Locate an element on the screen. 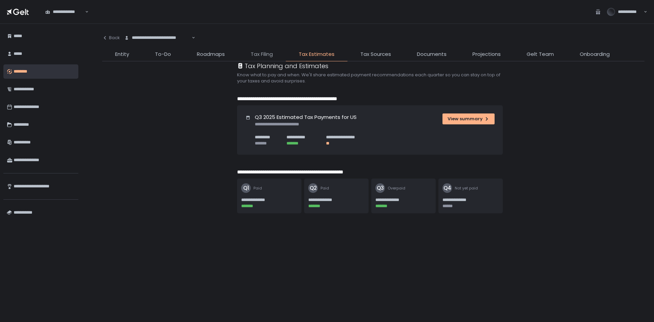 This screenshot has height=322, width=654. span: Tax Sources is located at coordinates (376, 54).